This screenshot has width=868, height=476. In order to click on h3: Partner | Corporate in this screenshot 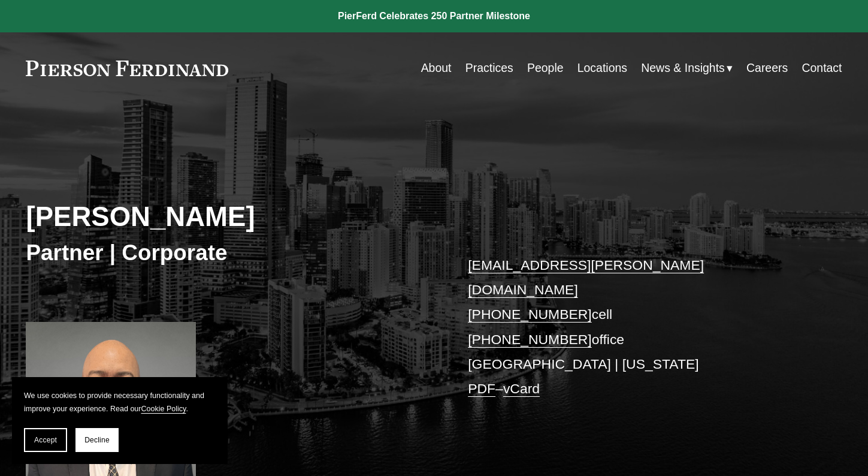, I will do `click(230, 252)`.